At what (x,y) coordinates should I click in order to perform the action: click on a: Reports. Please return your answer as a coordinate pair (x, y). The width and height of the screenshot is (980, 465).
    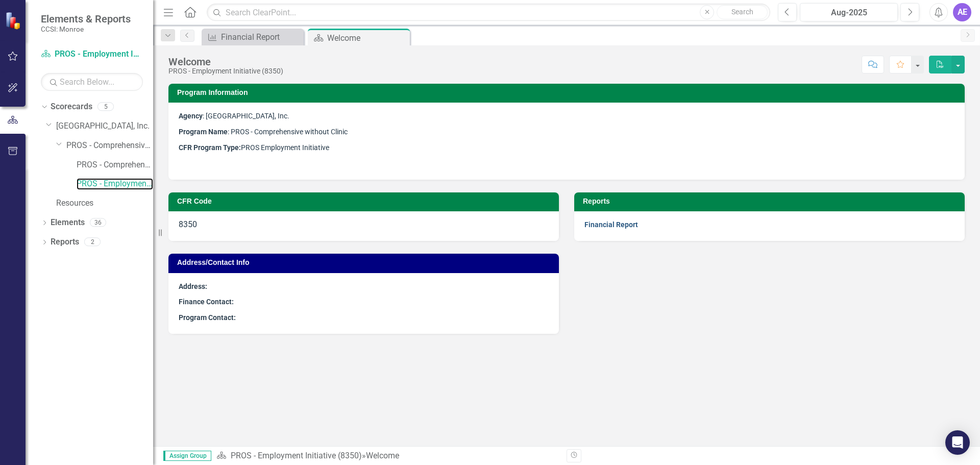
    Looking at the image, I should click on (65, 242).